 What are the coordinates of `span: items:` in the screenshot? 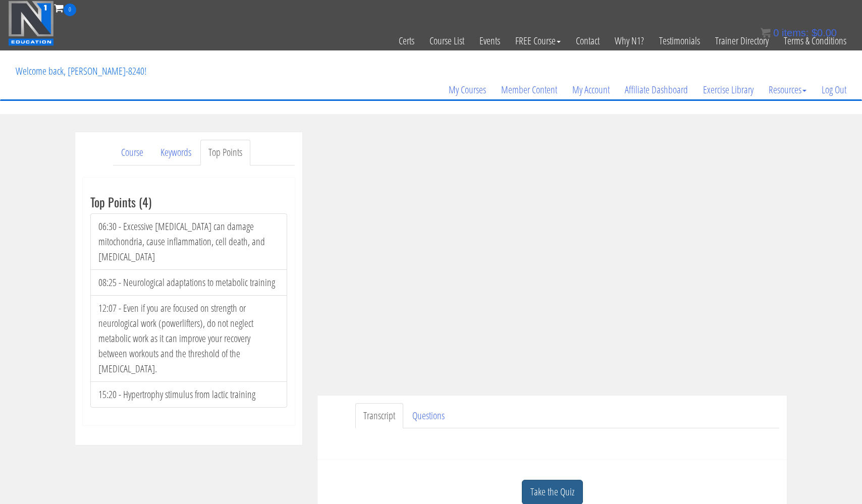 It's located at (795, 33).